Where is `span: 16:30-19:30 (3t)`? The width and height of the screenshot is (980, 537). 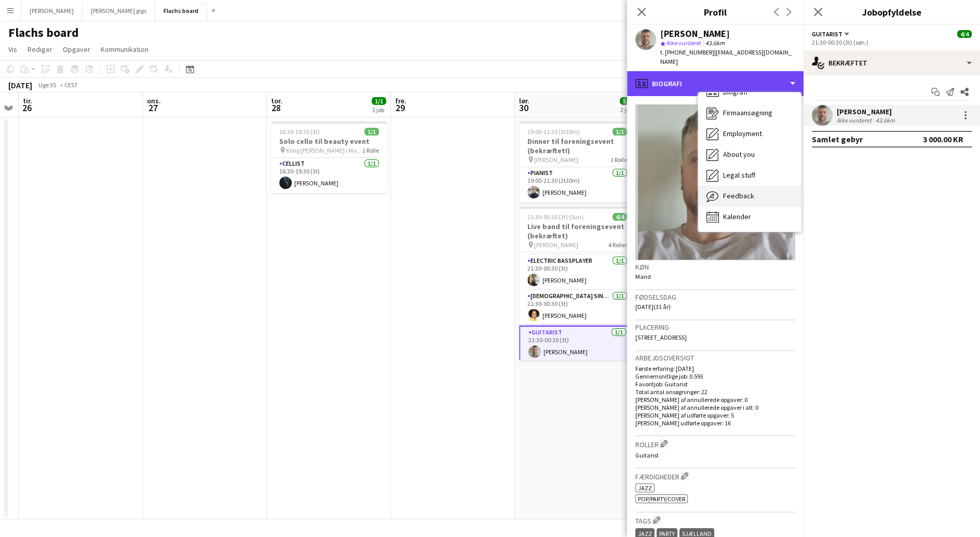 span: 16:30-19:30 (3t) is located at coordinates (299, 131).